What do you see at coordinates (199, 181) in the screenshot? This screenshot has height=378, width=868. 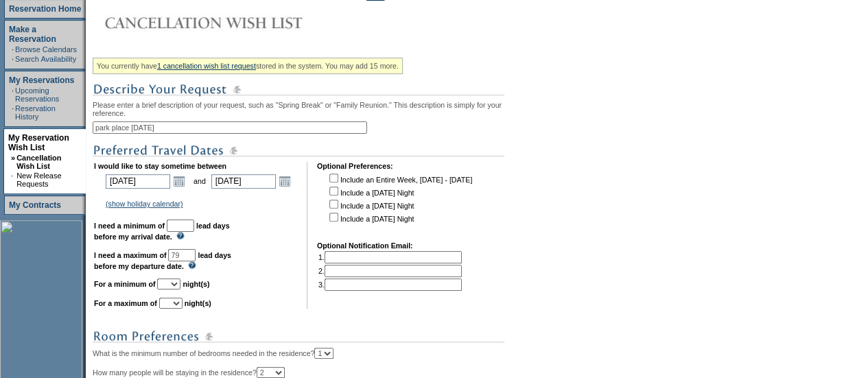 I see `td: and` at bounding box center [199, 181].